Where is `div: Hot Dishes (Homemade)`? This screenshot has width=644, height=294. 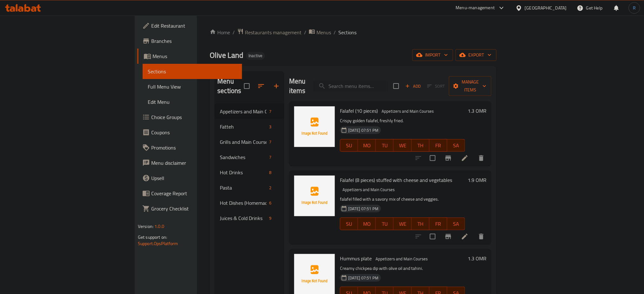
div: Hot Dishes (Homemade) is located at coordinates (243, 203).